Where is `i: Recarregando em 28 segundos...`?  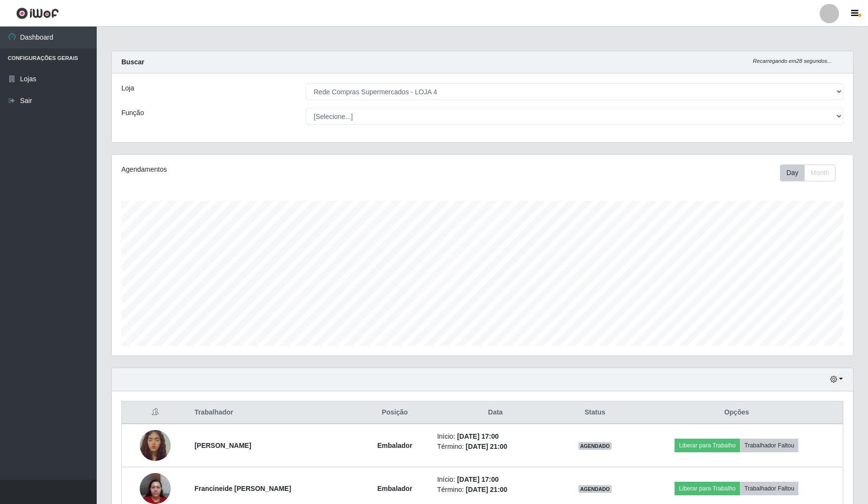
i: Recarregando em 28 segundos... is located at coordinates (792, 61).